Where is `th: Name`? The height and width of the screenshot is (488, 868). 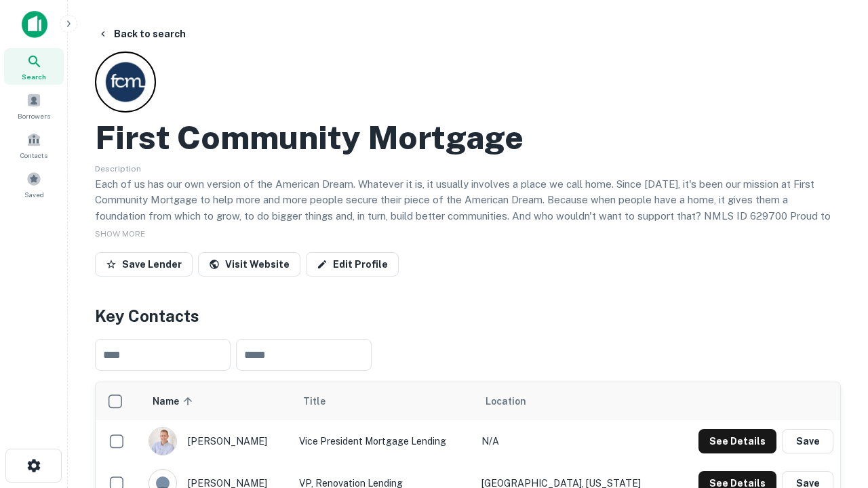
th: Name is located at coordinates (217, 401).